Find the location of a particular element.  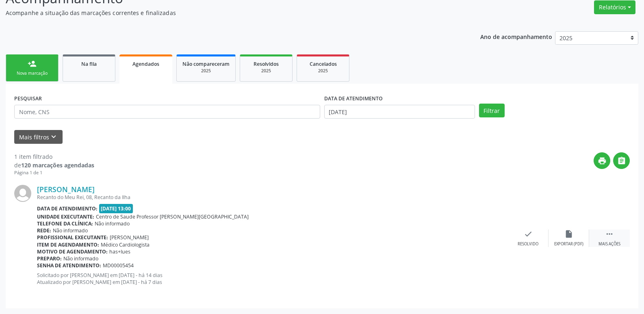

span: Agendados is located at coordinates (146, 64).